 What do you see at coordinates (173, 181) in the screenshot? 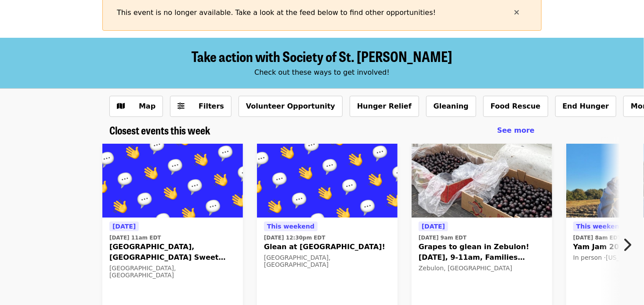
I see `img: Farmville, VA Sweet Potatoes! organized by Society of St. Andrew` at bounding box center [173, 181].